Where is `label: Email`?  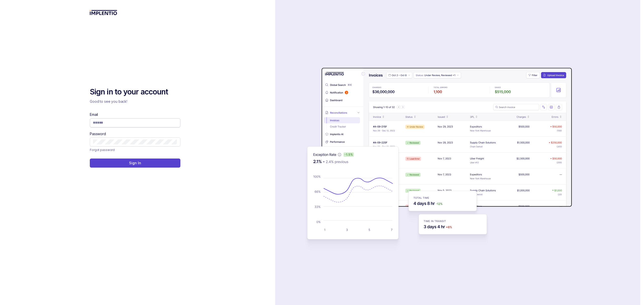 label: Email is located at coordinates (94, 115).